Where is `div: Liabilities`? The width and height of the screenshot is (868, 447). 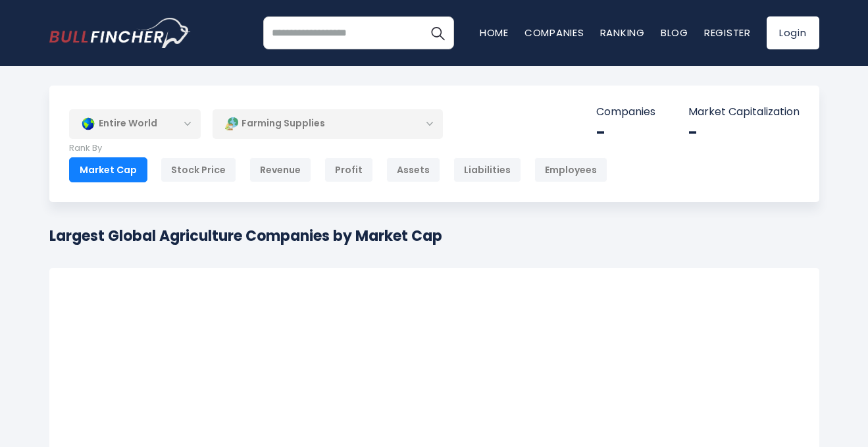 div: Liabilities is located at coordinates (487, 170).